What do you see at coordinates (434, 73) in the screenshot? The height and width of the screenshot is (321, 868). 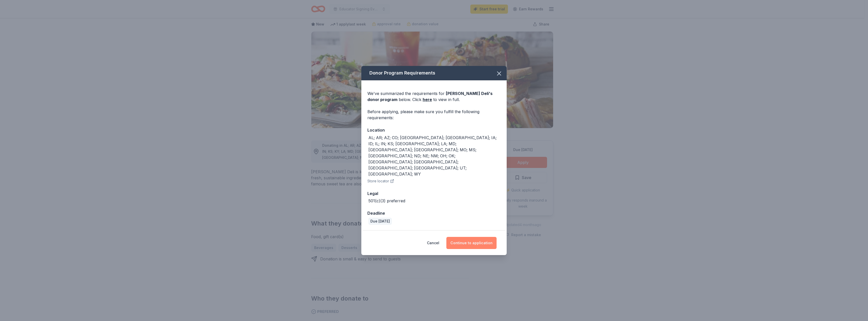 I see `div: Donor Program Requirements` at bounding box center [434, 73].